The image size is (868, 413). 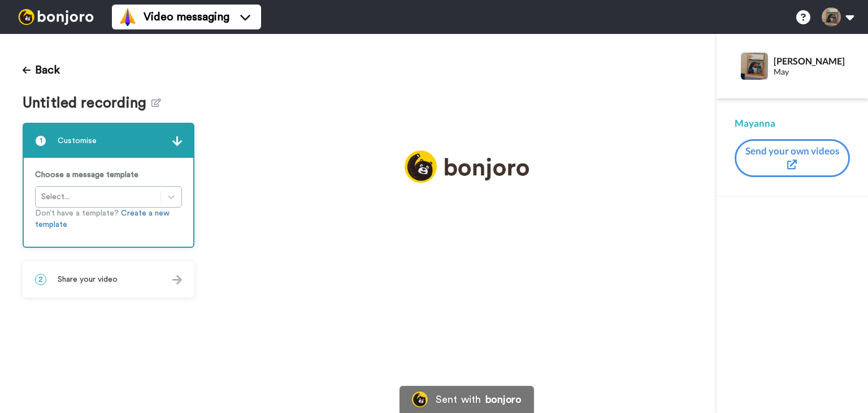 What do you see at coordinates (504, 399) in the screenshot?
I see `div: bonjoro` at bounding box center [504, 399].